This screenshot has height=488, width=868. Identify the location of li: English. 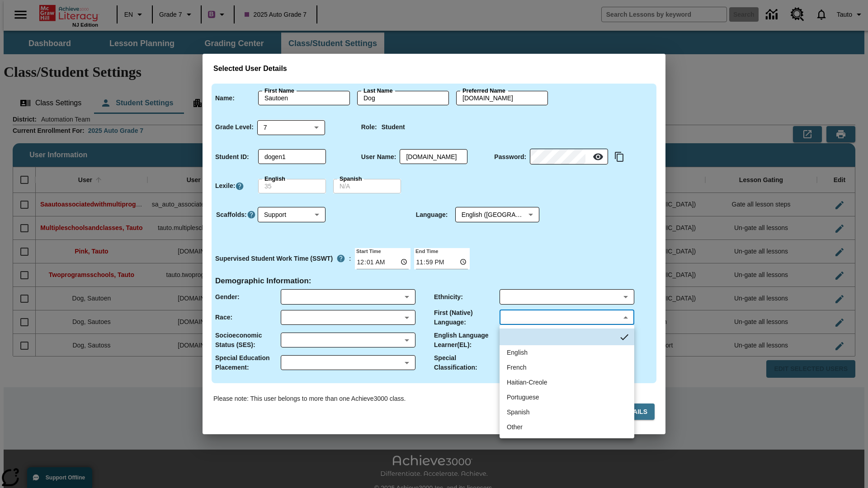
(567, 353).